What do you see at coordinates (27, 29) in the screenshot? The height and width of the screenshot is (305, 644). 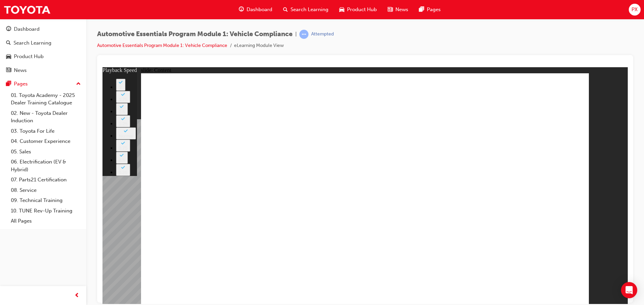 I see `div: Dashboard` at bounding box center [27, 29].